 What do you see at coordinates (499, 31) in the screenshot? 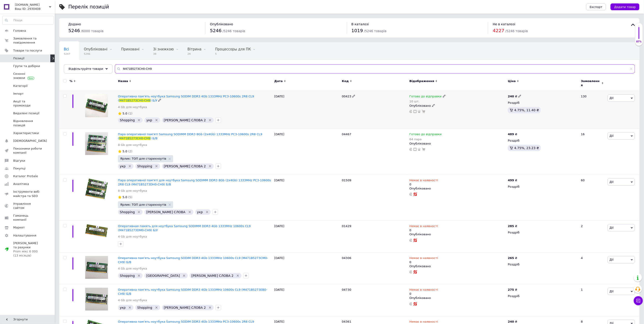
I see `span: 4227` at bounding box center [499, 31].